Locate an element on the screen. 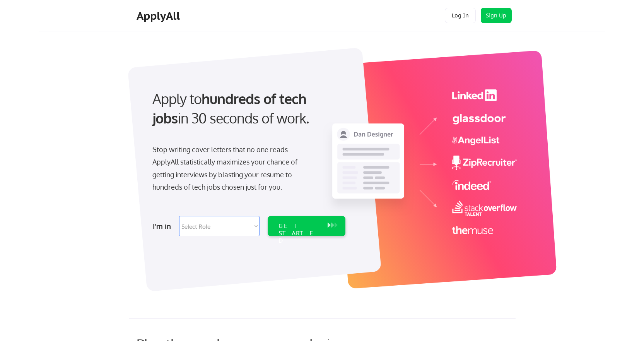 This screenshot has width=644, height=341. div: ApplyAll is located at coordinates (159, 16).